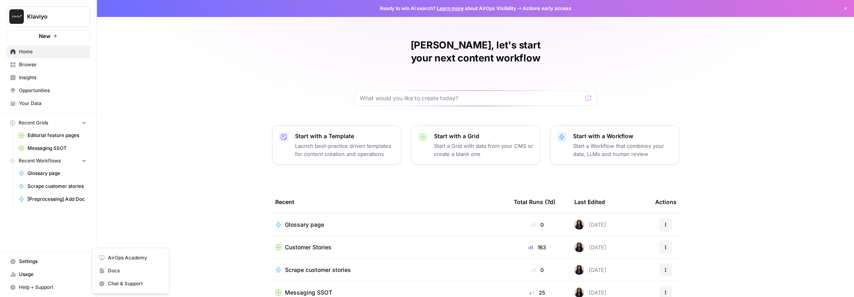 The width and height of the screenshot is (854, 297). Describe the element at coordinates (130, 271) in the screenshot. I see `div: Help + Support` at that location.